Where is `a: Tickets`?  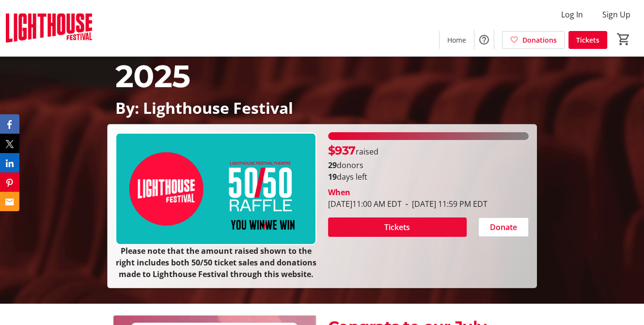
a: Tickets is located at coordinates (588, 40).